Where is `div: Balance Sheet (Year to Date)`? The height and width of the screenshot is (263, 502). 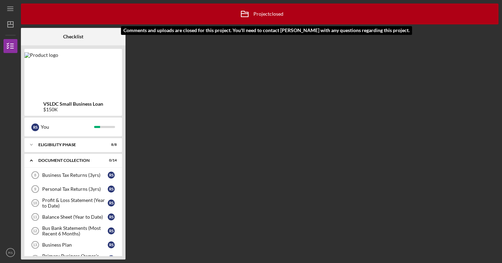 div: Balance Sheet (Year to Date) is located at coordinates (75, 217).